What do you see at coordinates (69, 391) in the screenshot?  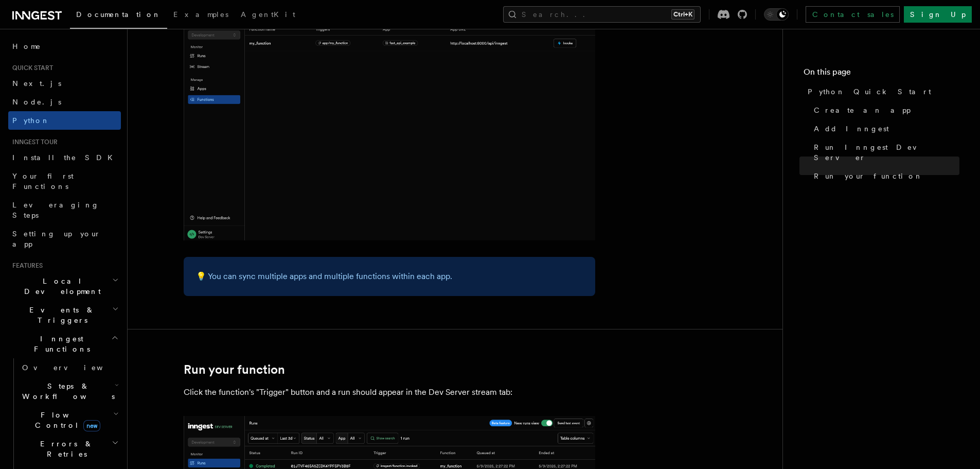 I see `button: Steps & Workflows` at bounding box center [69, 391].